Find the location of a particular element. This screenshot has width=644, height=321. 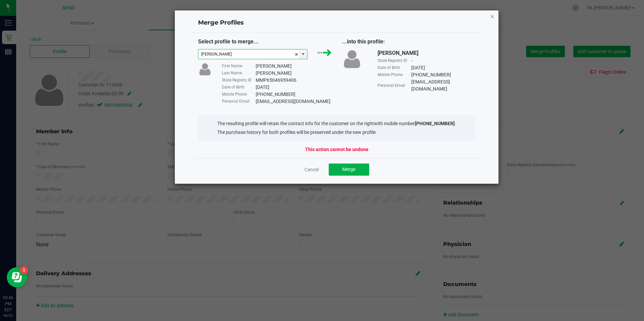

div: First Name is located at coordinates (239, 66).